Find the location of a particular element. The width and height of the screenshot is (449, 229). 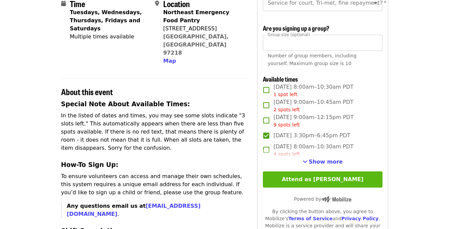

a: Privacy Policy is located at coordinates (360, 219).